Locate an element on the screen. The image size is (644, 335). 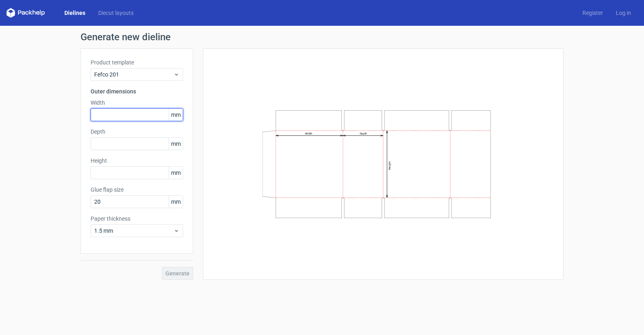
text: Depth is located at coordinates (364, 134).